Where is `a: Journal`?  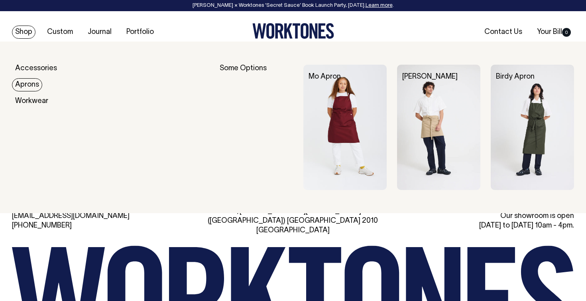
a: Journal is located at coordinates (100, 32).